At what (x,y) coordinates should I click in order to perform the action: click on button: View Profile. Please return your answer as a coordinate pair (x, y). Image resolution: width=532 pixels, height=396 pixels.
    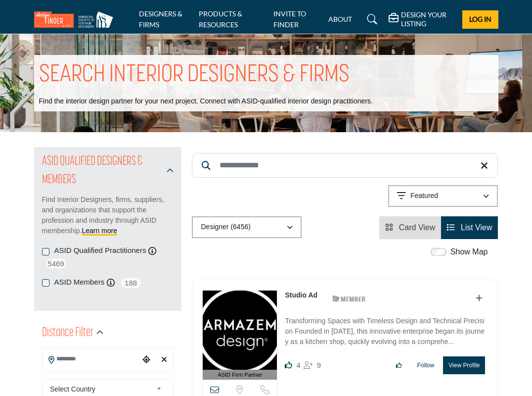
    Looking at the image, I should click on (464, 365).